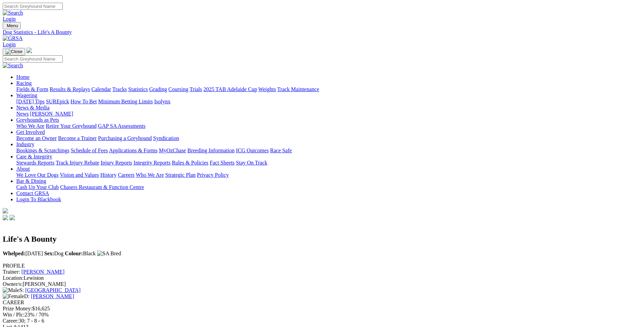 The height and width of the screenshot is (327, 644). Describe the element at coordinates (322, 278) in the screenshot. I see `div: Lewiston` at that location.